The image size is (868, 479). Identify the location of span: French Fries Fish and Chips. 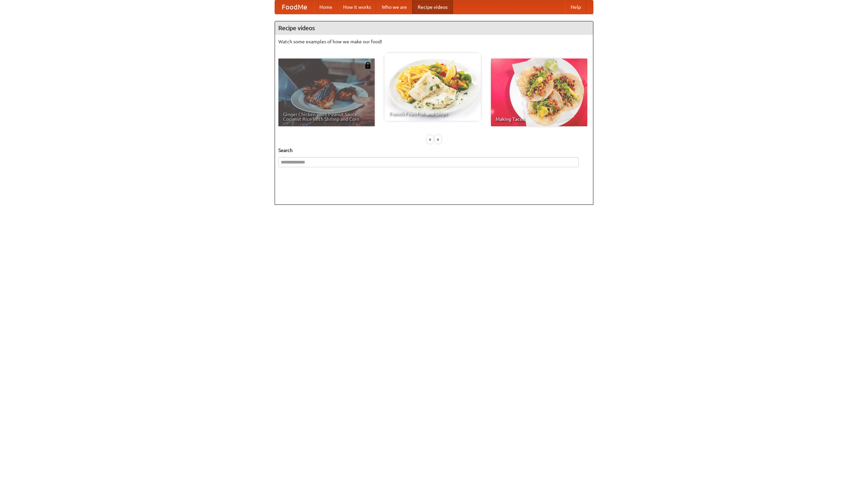
(433, 114).